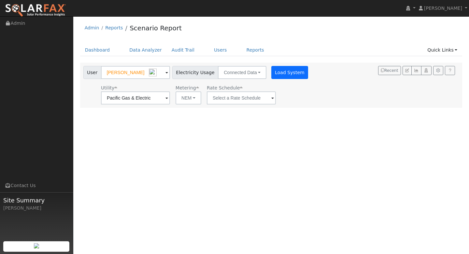  What do you see at coordinates (407, 70) in the screenshot?
I see `button: Edit User` at bounding box center [407, 70].